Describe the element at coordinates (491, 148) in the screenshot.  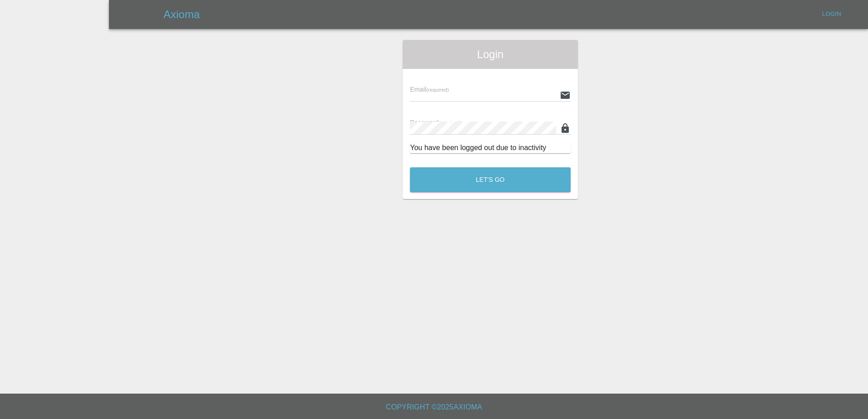
I see `div: You have been logged out due to inactivity` at that location.